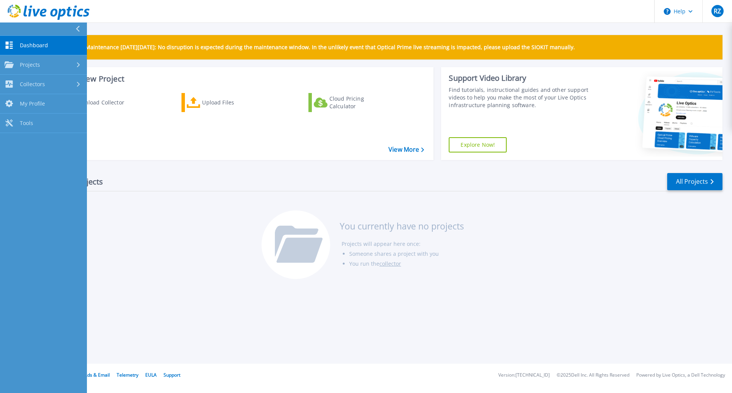  I want to click on h3: You currently have no projects, so click(402, 226).